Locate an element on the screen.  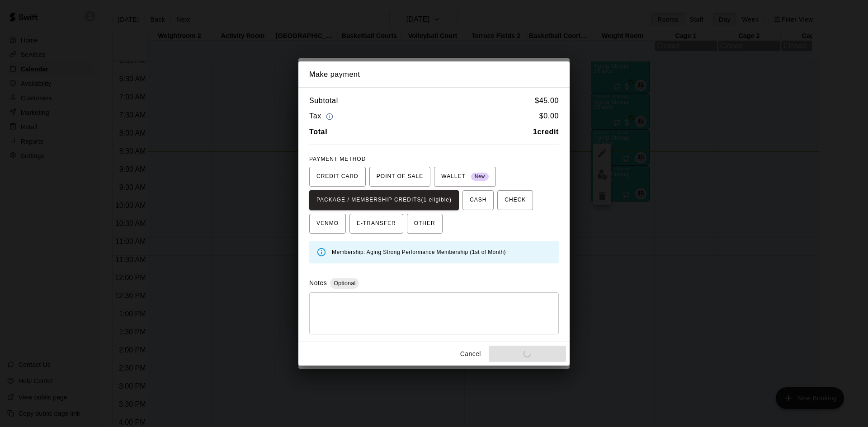
button: VENMO is located at coordinates (328, 224).